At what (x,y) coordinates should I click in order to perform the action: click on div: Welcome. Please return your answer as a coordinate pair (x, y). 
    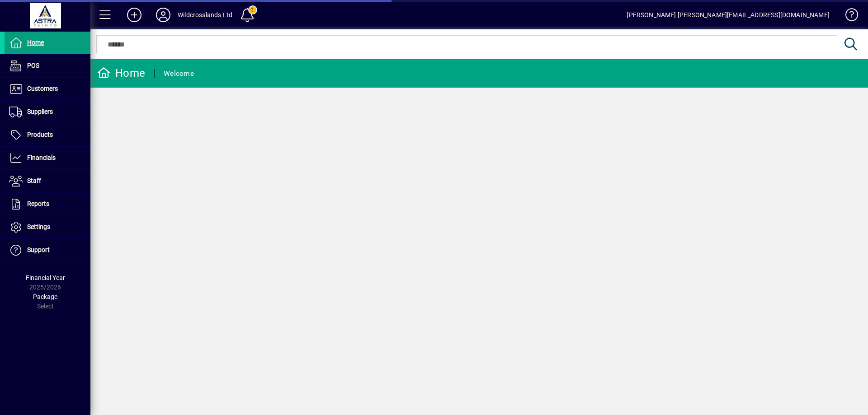
    Looking at the image, I should click on (178, 73).